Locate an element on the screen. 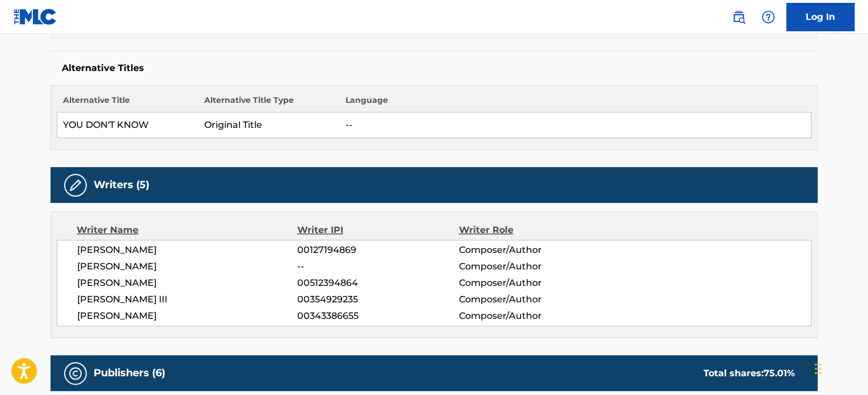  a: Public Search is located at coordinates (739, 17).